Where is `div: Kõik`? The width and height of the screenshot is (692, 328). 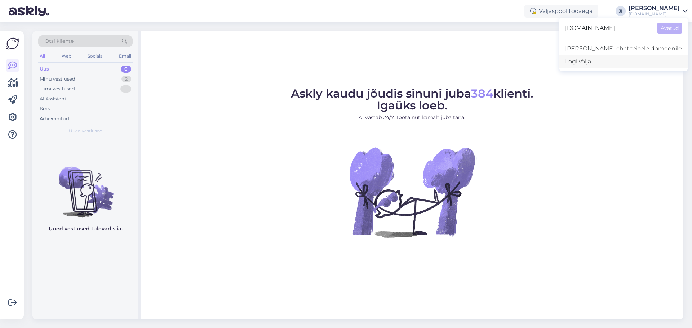
div: Kõik is located at coordinates (45, 109).